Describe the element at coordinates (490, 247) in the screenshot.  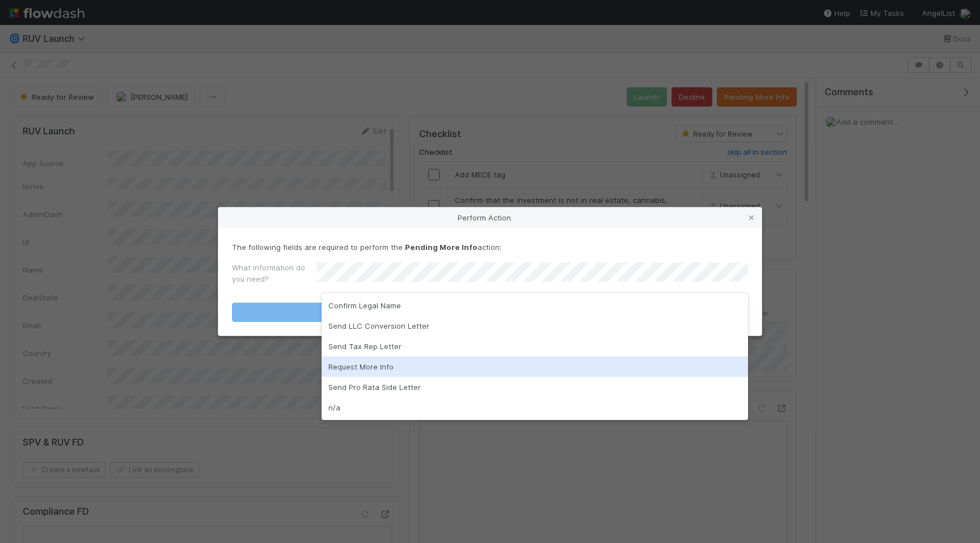
I see `p: The following fields are required to perform the action:` at that location.